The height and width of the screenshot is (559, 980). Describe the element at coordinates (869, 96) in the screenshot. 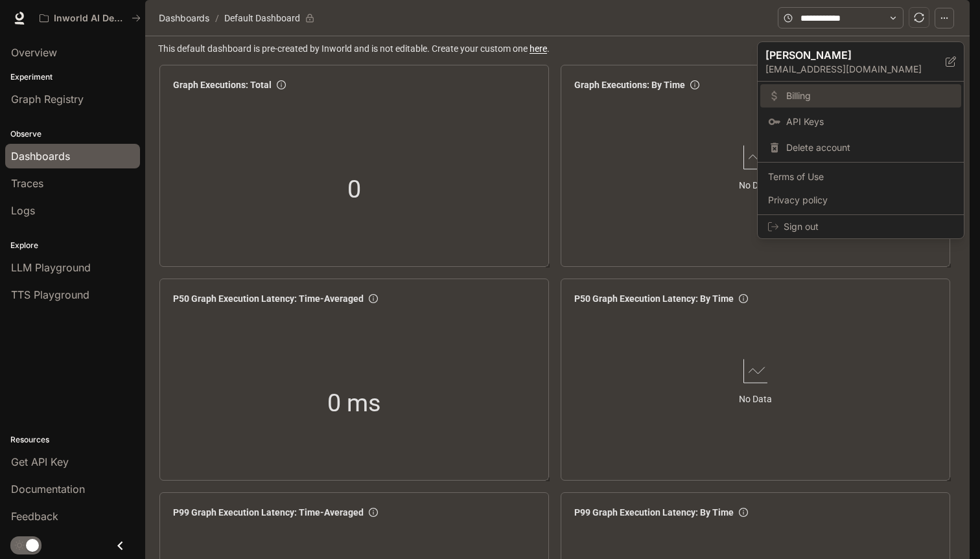

I see `span: Billing` at that location.